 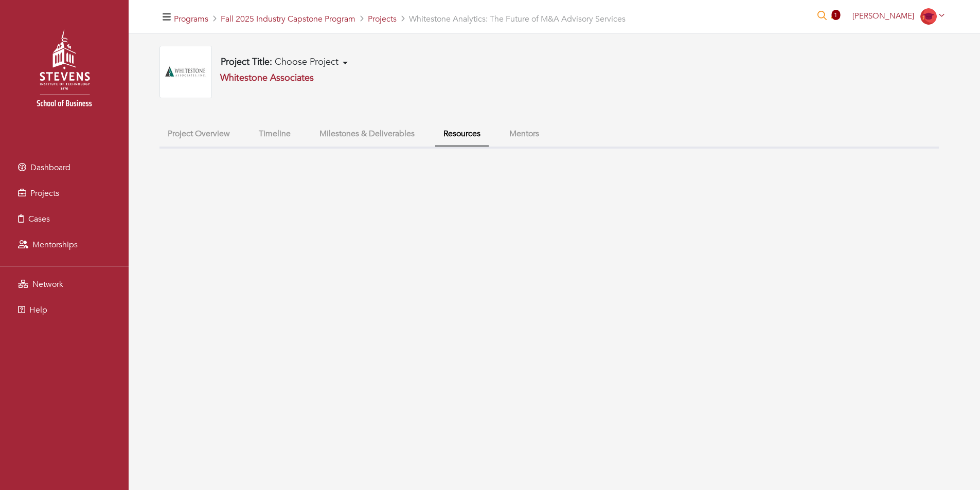 What do you see at coordinates (199, 134) in the screenshot?
I see `button: Project Overview` at bounding box center [199, 134].